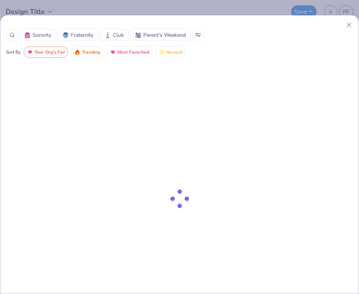 This screenshot has width=359, height=294. Describe the element at coordinates (118, 35) in the screenshot. I see `span: Club` at that location.